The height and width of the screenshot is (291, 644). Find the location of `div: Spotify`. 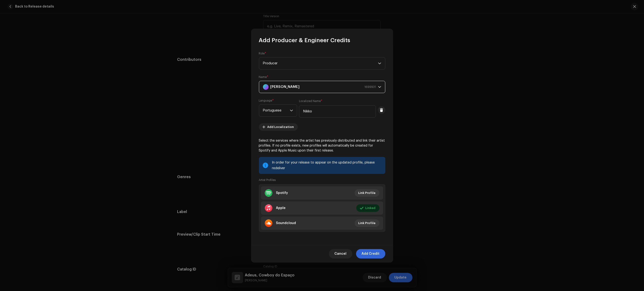

div: Spotify is located at coordinates (282, 193).